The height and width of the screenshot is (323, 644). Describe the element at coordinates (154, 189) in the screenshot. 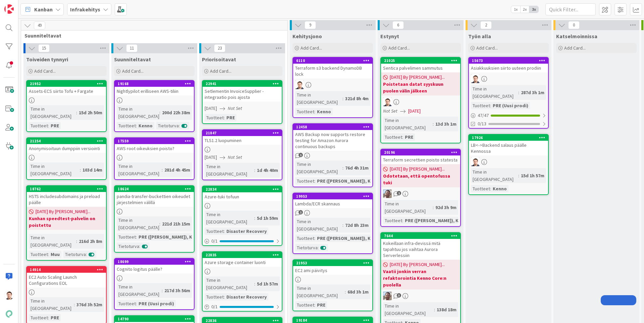

I see `div: 18624` at that location.